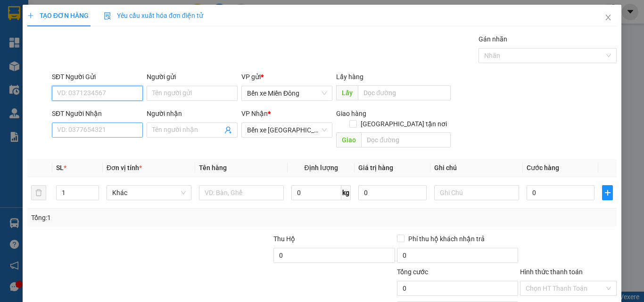 The height and width of the screenshot is (302, 644). Describe the element at coordinates (191, 77) in the screenshot. I see `div: Người gửi` at that location.